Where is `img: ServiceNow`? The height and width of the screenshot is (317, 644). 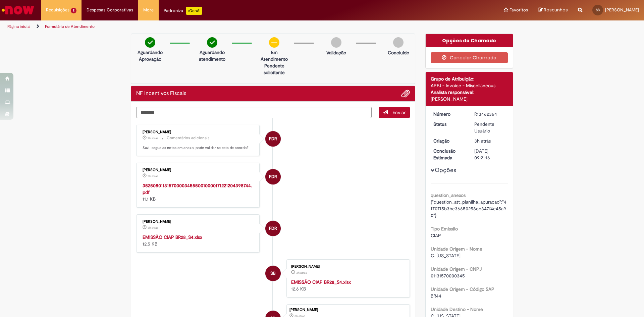 img: ServiceNow is located at coordinates (18, 10).